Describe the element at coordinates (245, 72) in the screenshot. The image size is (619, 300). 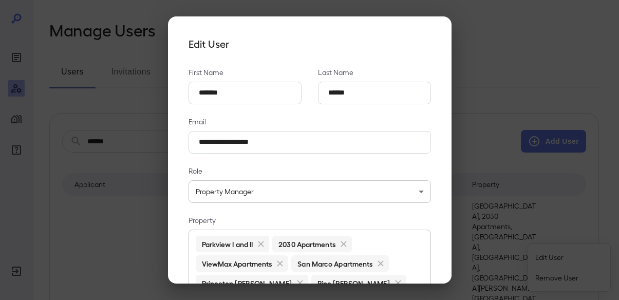
I see `p: First Name` at that location.